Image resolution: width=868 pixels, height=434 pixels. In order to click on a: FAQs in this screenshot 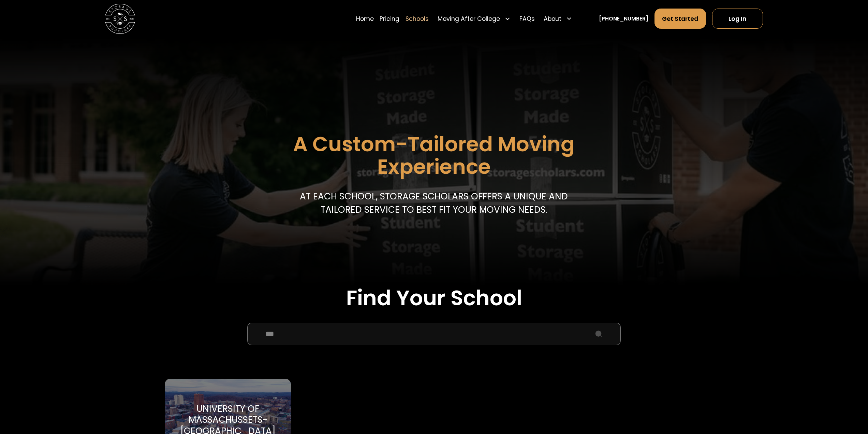, I will do `click(527, 18)`.